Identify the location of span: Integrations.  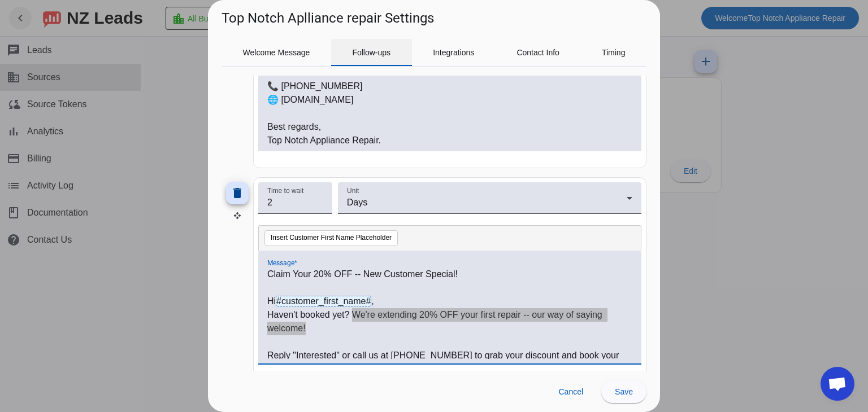
(453, 52).